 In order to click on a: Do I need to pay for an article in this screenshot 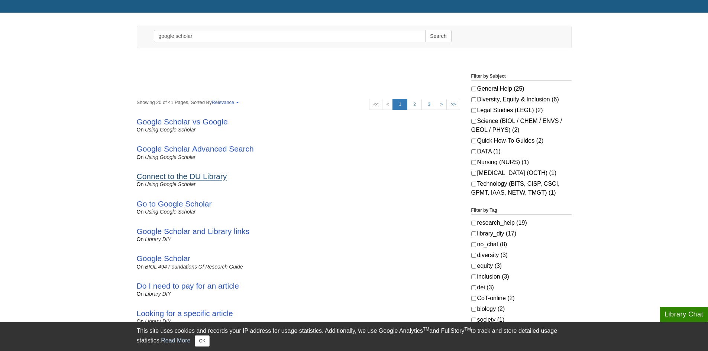, I will do `click(188, 286)`.